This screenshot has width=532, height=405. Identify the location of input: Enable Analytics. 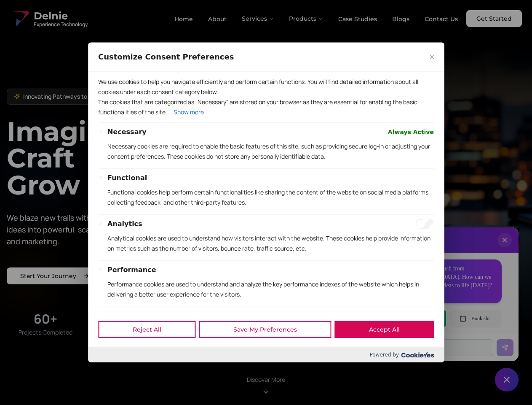
(425, 224).